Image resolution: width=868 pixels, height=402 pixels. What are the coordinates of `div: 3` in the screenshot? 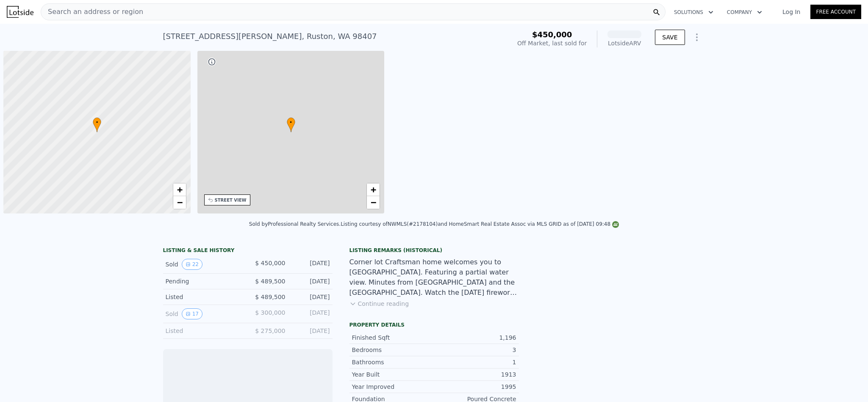 It's located at (475, 350).